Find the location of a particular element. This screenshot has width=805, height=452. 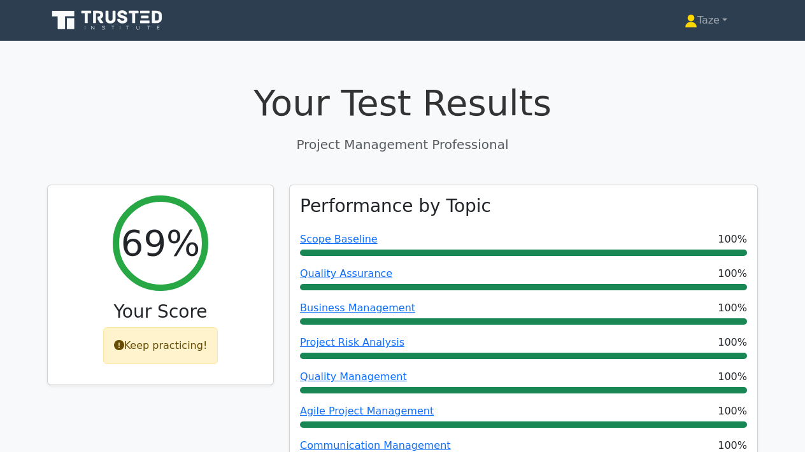

p: Project Management Professional is located at coordinates (403, 145).